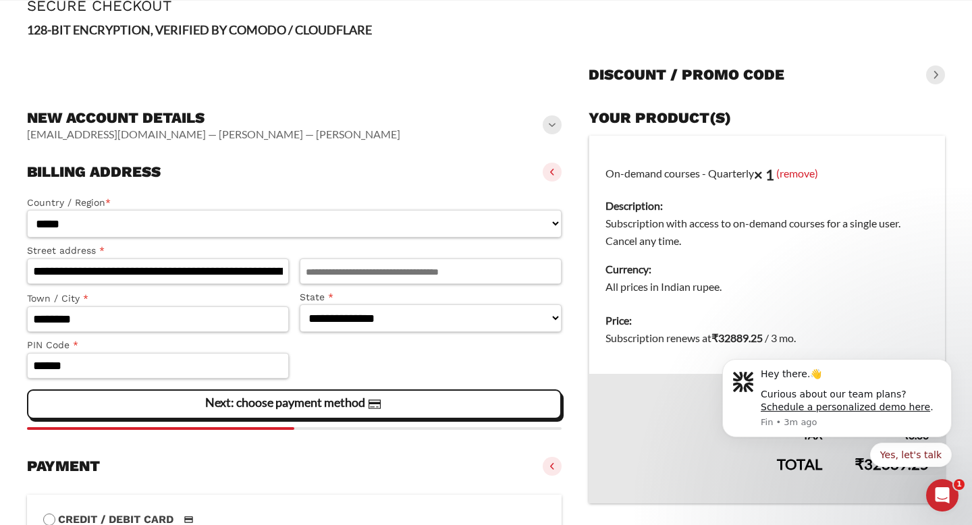 The height and width of the screenshot is (525, 972). I want to click on button: Quick reply: Yes, let's talk, so click(209, 108).